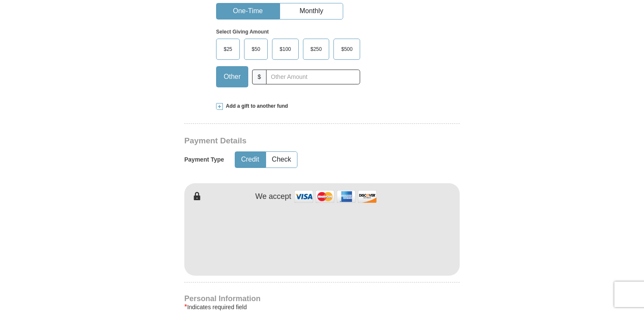 This screenshot has height=313, width=644. I want to click on span: Other, so click(232, 77).